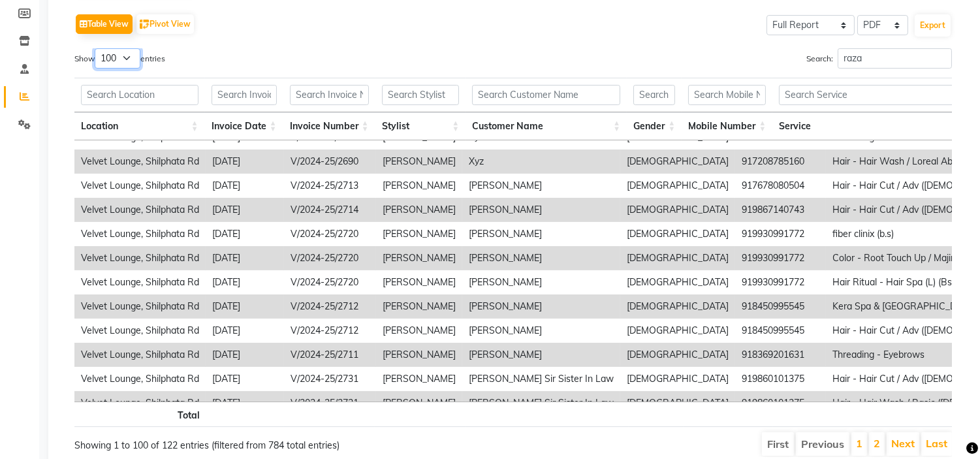 The width and height of the screenshot is (980, 459). Describe the element at coordinates (329, 95) in the screenshot. I see `input: Search Invoice Number` at that location.